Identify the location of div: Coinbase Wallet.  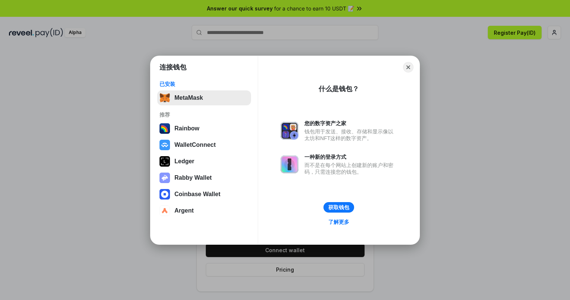
(197, 194).